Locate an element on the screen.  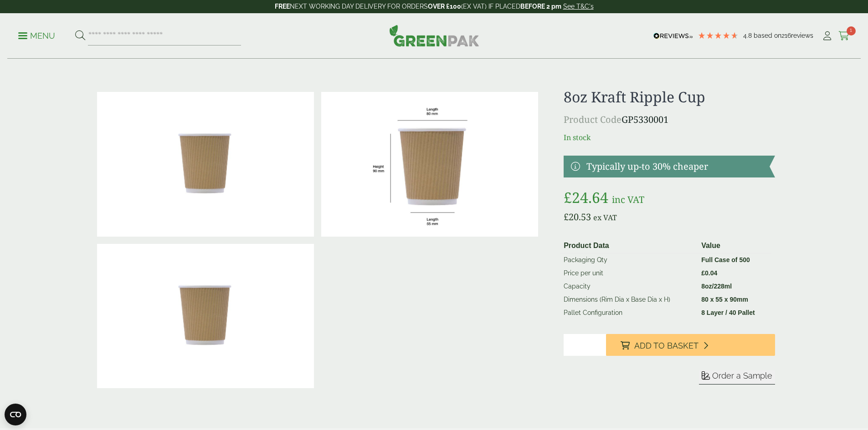
strong: 8 Layer / 40 Pallet is located at coordinates (728, 313).